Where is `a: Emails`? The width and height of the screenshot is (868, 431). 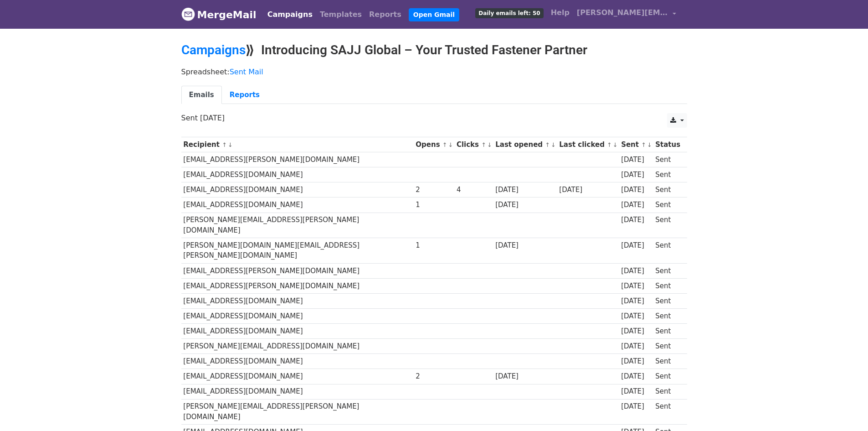
a: Emails is located at coordinates (201, 95).